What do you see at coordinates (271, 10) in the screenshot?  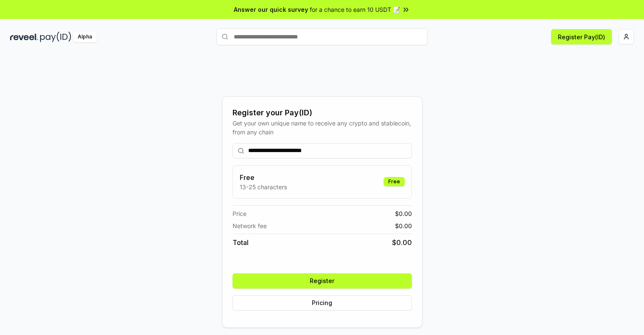 I see `span: Answer our quick survey` at bounding box center [271, 10].